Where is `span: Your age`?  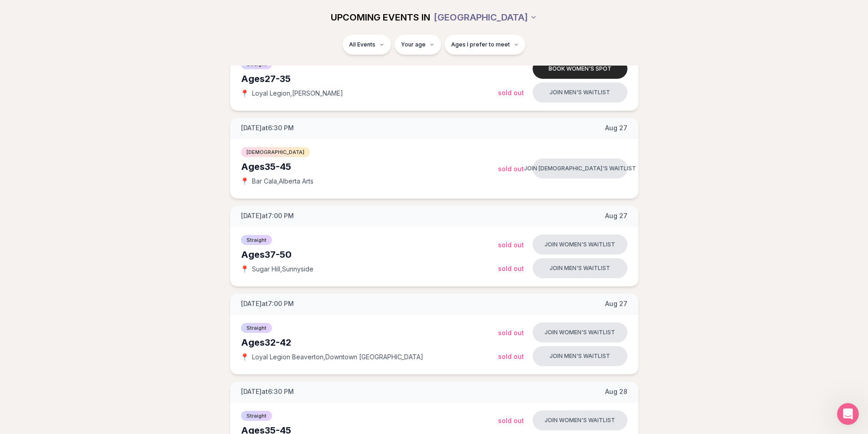
span: Your age is located at coordinates (413, 43).